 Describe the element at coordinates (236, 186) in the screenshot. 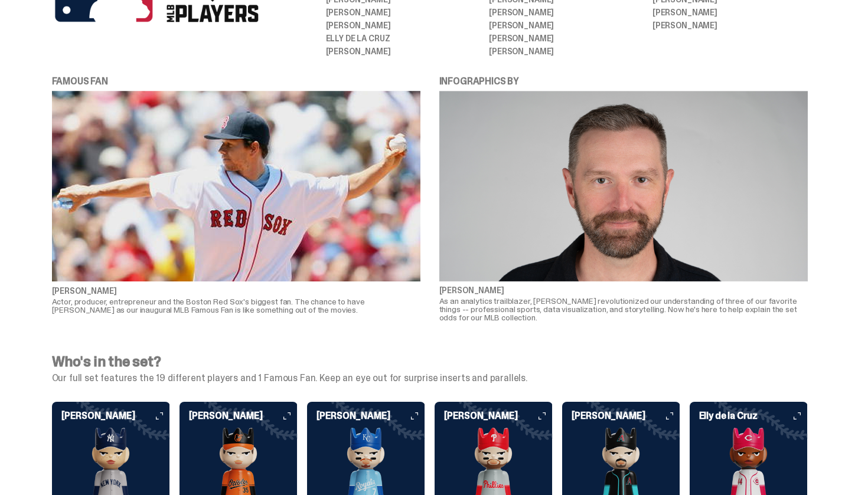

I see `img: mark%20wahlberg%20famous%20fan%20img.png` at that location.